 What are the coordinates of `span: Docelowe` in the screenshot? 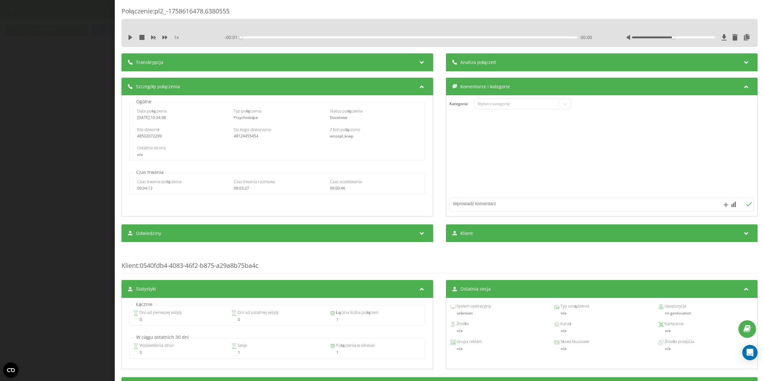 It's located at (338, 117).